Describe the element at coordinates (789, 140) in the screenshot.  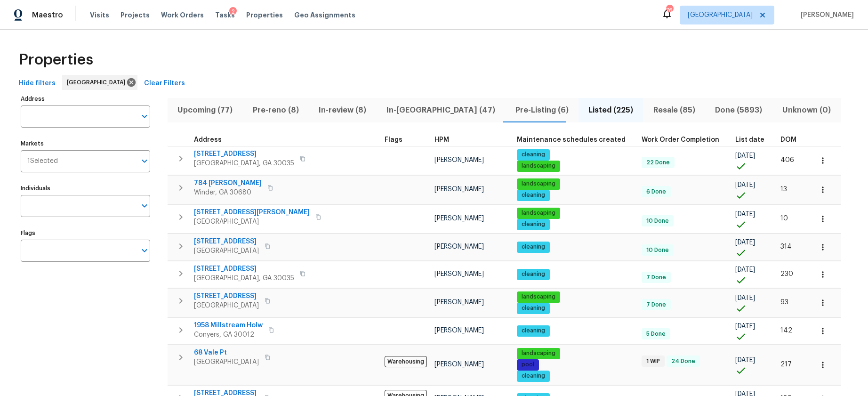
I see `span: DOM` at that location.